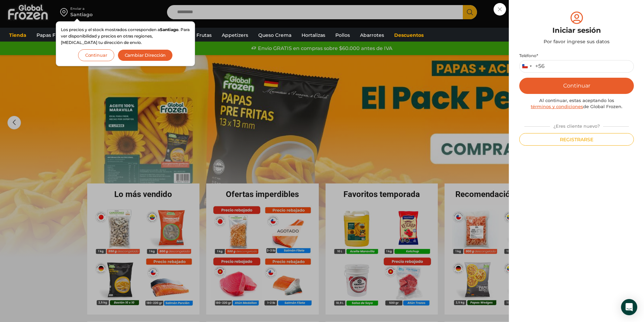 This screenshot has width=644, height=322. Describe the element at coordinates (532, 67) in the screenshot. I see `button: Selected country` at that location.